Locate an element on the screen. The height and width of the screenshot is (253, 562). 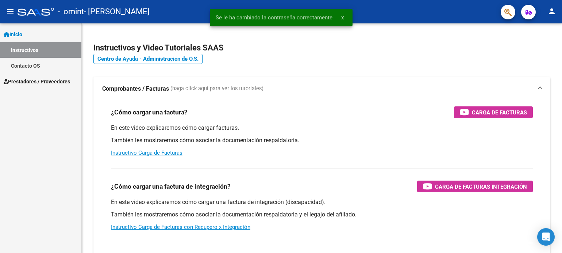
p: También les mostraremos cómo asociar la documentación respaldatoria. is located at coordinates (322, 140).